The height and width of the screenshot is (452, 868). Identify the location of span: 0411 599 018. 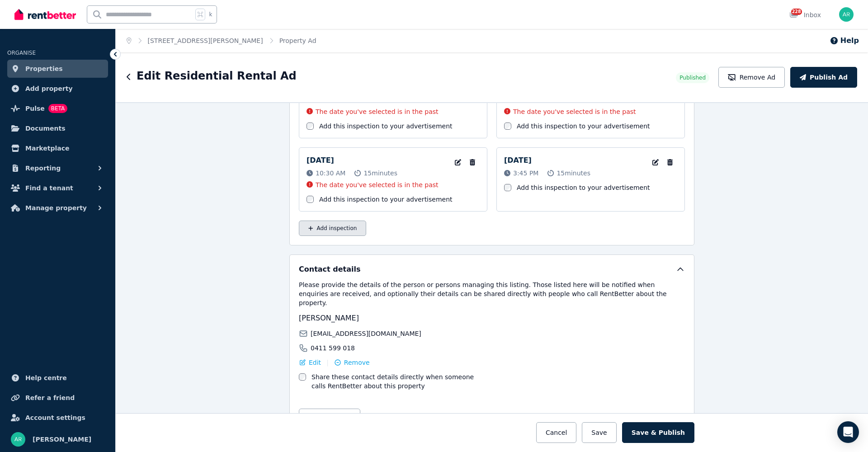
(333, 348).